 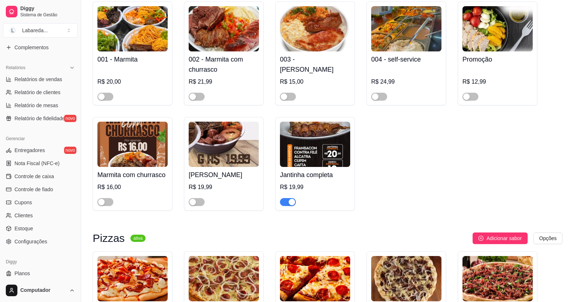 What do you see at coordinates (497, 82) in the screenshot?
I see `div: R$ 12,99` at bounding box center [497, 82].